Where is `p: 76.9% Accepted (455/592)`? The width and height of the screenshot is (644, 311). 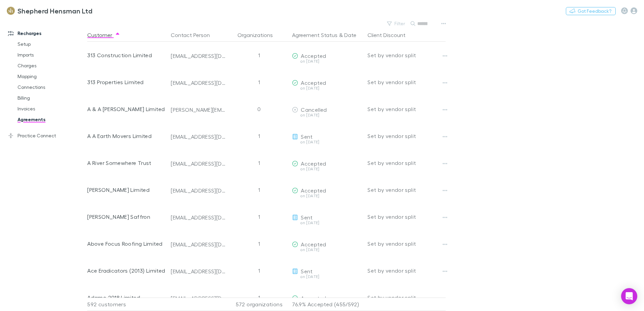 p: 76.9% Accepted (455/592) is located at coordinates (327, 304).